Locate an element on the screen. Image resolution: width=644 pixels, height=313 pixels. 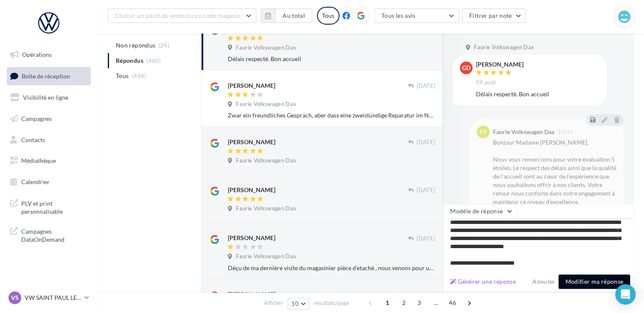
button: Modifier ma réponse is located at coordinates (594, 282).